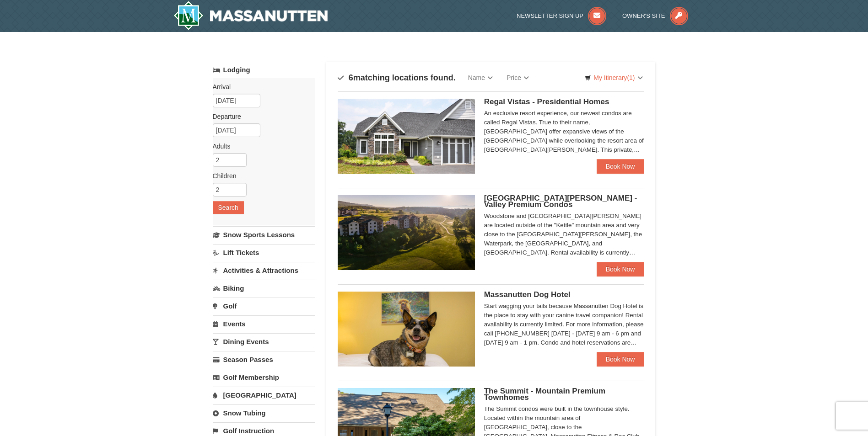 The image size is (868, 436). Describe the element at coordinates (263, 377) in the screenshot. I see `a: Golf Membership` at that location.